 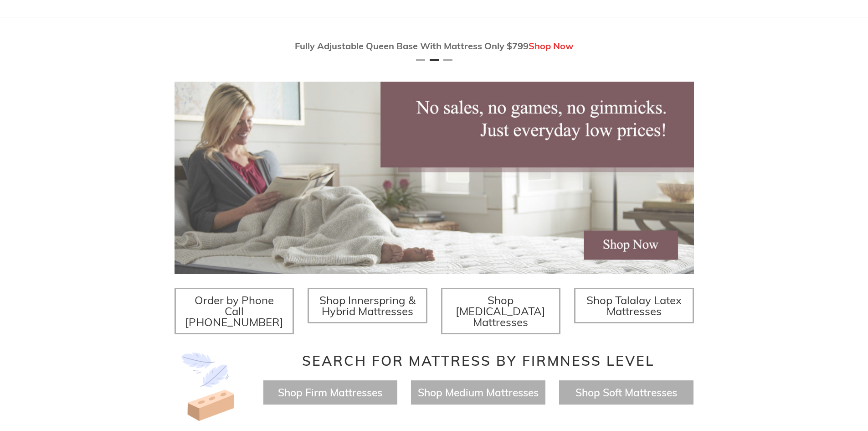 What do you see at coordinates (435, 60) in the screenshot?
I see `button: Page 2` at bounding box center [435, 60].